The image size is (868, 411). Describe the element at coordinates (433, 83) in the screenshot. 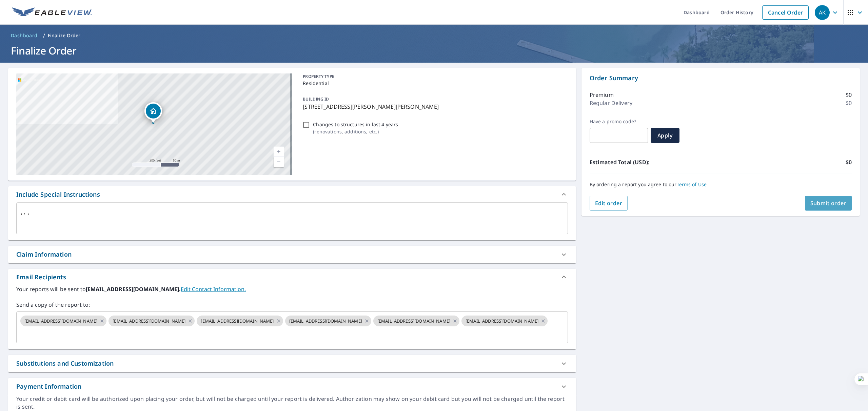

I see `p: Residential` at that location.